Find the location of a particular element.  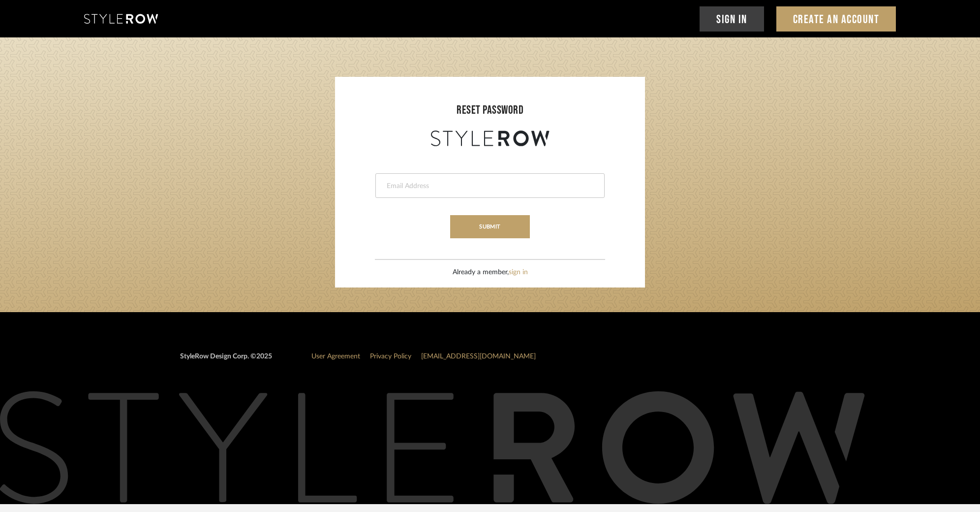

a: Sign In is located at coordinates (732, 19).